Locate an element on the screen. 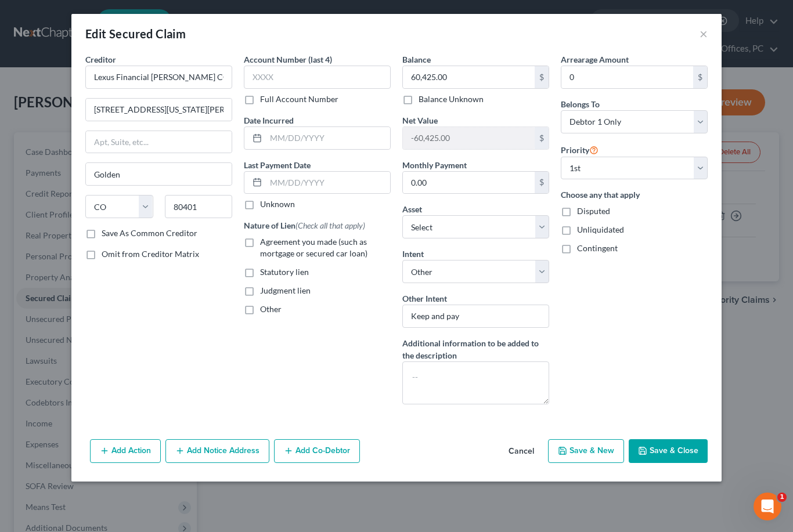 Image resolution: width=793 pixels, height=532 pixels. label: Nature of Lien is located at coordinates (304, 225).